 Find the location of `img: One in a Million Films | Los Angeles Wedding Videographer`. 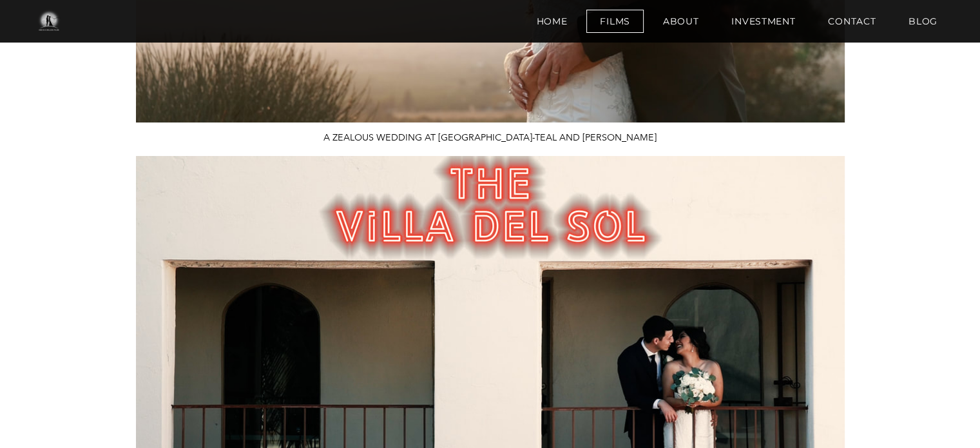

img: One in a Million Films | Los Angeles Wedding Videographer is located at coordinates (49, 22).